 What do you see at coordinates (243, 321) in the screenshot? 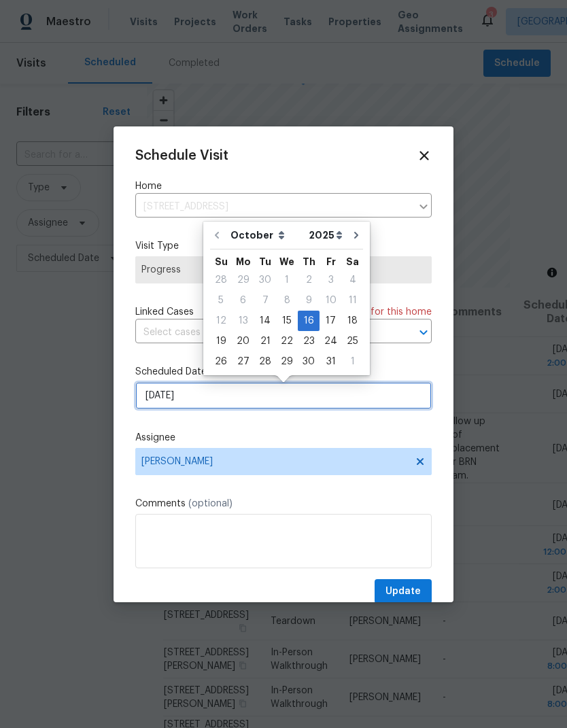
I see `div: Mon Oct 13 2025` at bounding box center [243, 321].